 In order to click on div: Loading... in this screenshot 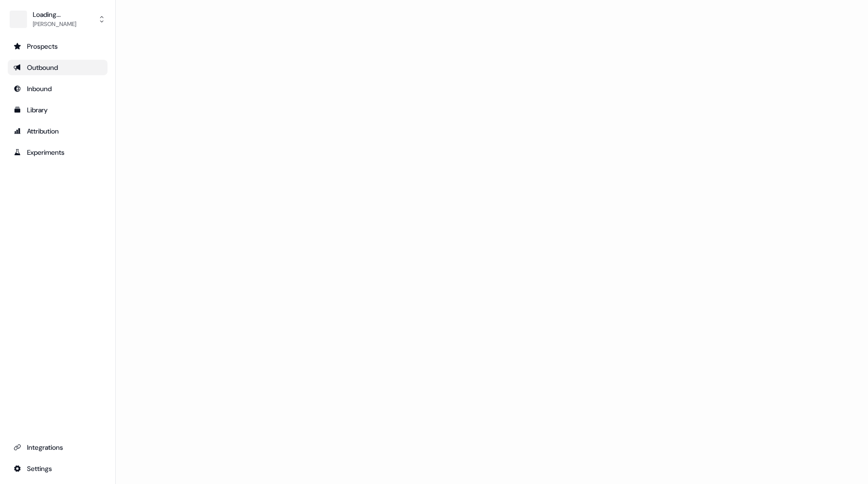, I will do `click(54, 14)`.